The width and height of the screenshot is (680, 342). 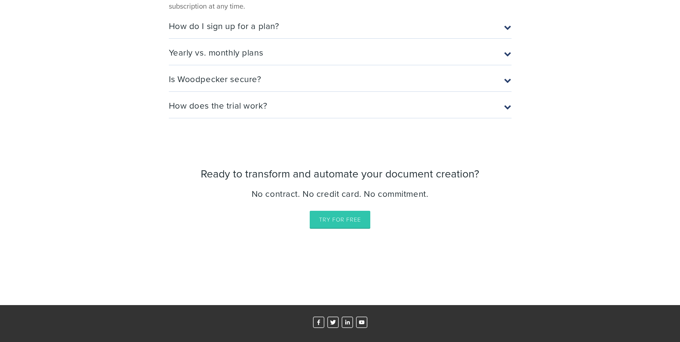 I want to click on h2: How does the trial work?, so click(x=340, y=109).